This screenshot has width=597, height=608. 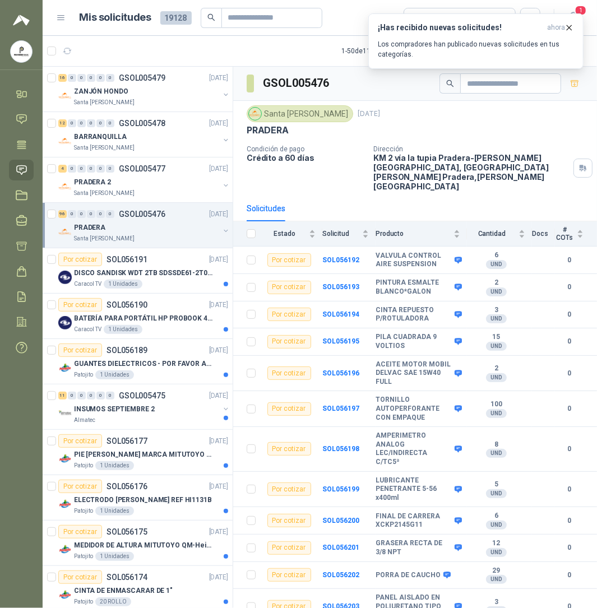 What do you see at coordinates (496, 485) in the screenshot?
I see `b: 5` at bounding box center [496, 485].